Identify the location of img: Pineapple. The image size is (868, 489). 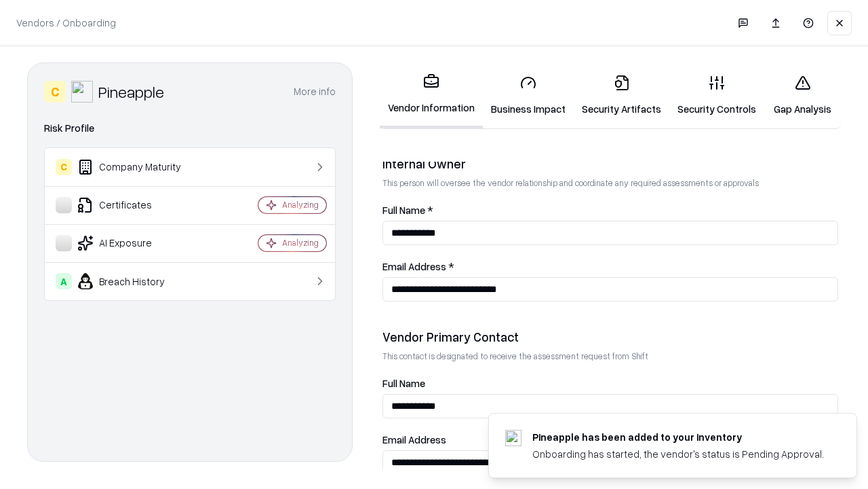
(82, 92).